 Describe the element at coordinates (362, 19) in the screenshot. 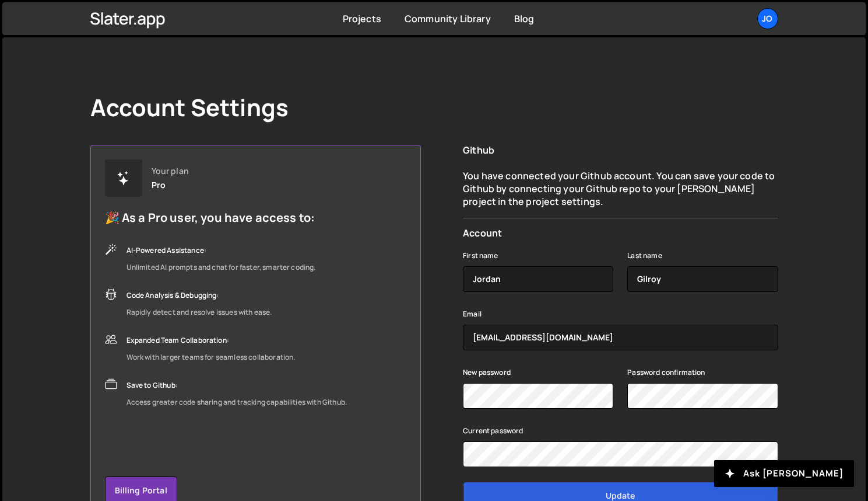

I see `a: Projects` at that location.